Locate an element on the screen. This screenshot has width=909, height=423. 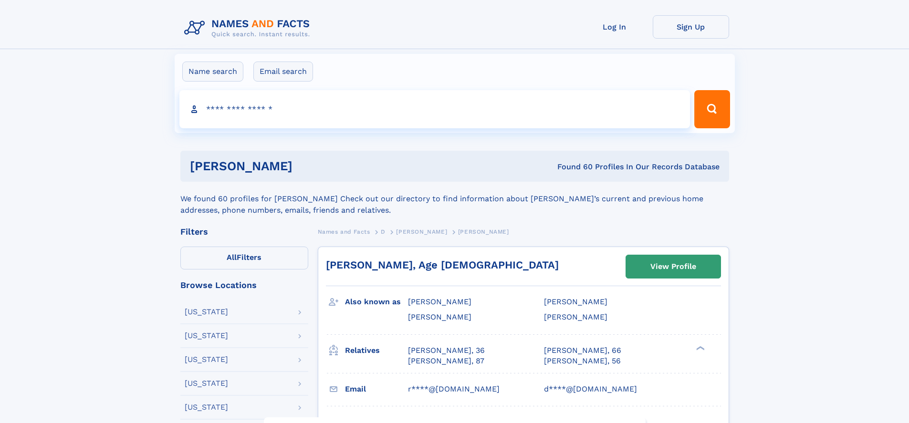
h3: Email is located at coordinates (376, 389).